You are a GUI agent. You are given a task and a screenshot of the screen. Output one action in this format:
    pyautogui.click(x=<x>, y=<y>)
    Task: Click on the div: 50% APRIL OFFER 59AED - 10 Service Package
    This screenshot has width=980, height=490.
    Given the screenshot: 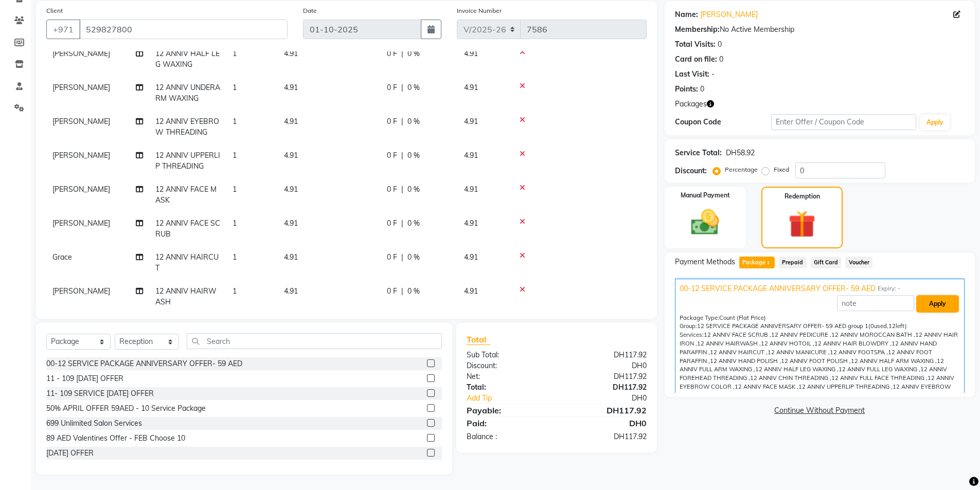 What is the action you would take?
    pyautogui.click(x=127, y=409)
    